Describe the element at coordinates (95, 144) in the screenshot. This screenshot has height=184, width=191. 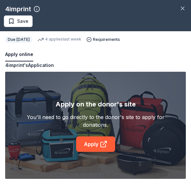
I see `a: Apply` at that location.